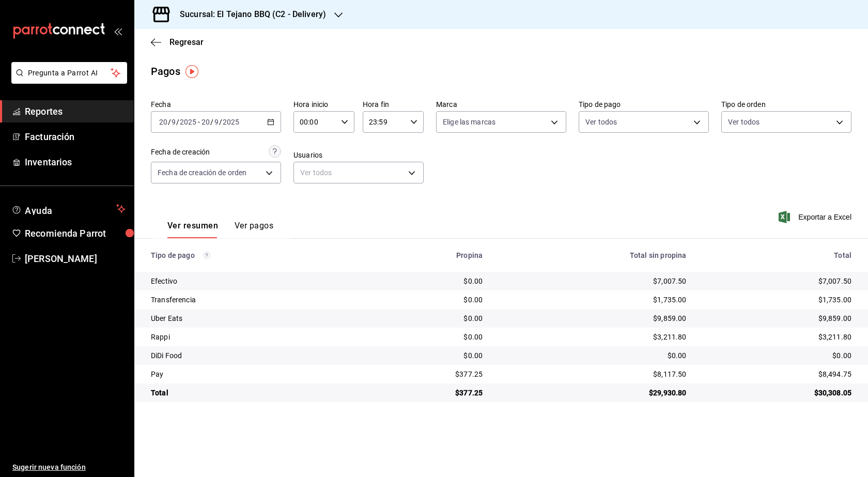 The width and height of the screenshot is (868, 477). What do you see at coordinates (69, 209) in the screenshot?
I see `span: Ayuda` at bounding box center [69, 209].